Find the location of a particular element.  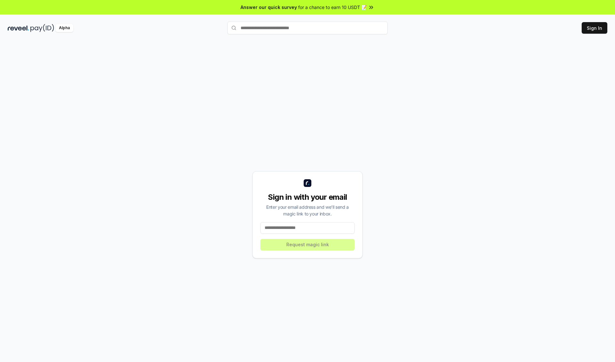

button: Sign In is located at coordinates (595, 28).